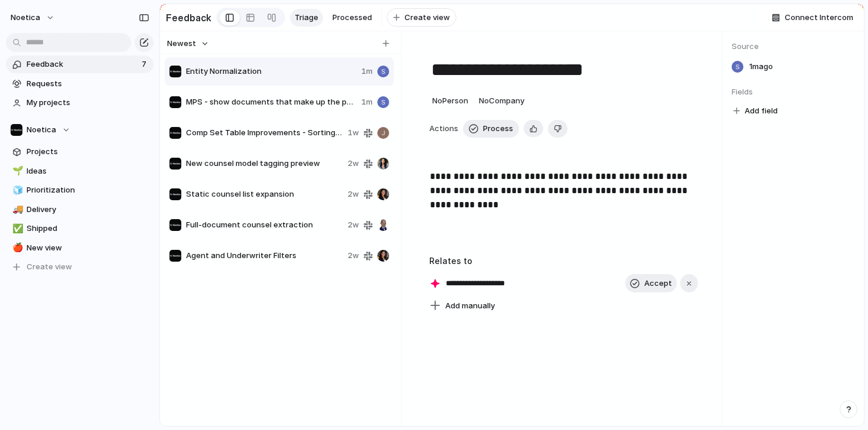 This screenshot has height=430, width=868. I want to click on div: 🍎New view, so click(79, 248).